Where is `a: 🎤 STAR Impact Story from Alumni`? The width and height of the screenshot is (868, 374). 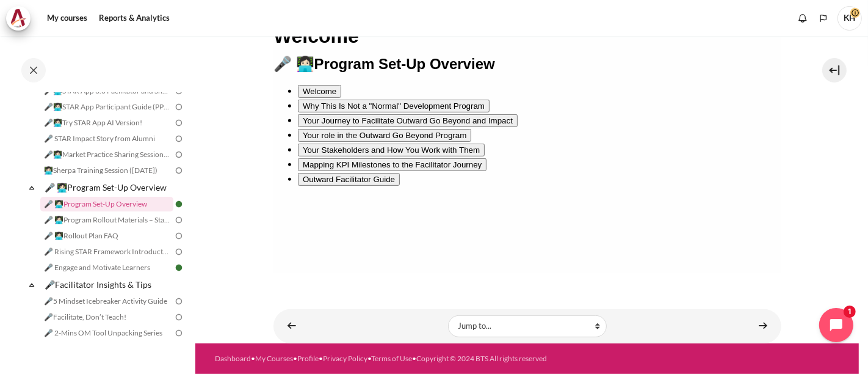 a: 🎤 STAR Impact Story from Alumni is located at coordinates (107, 139).